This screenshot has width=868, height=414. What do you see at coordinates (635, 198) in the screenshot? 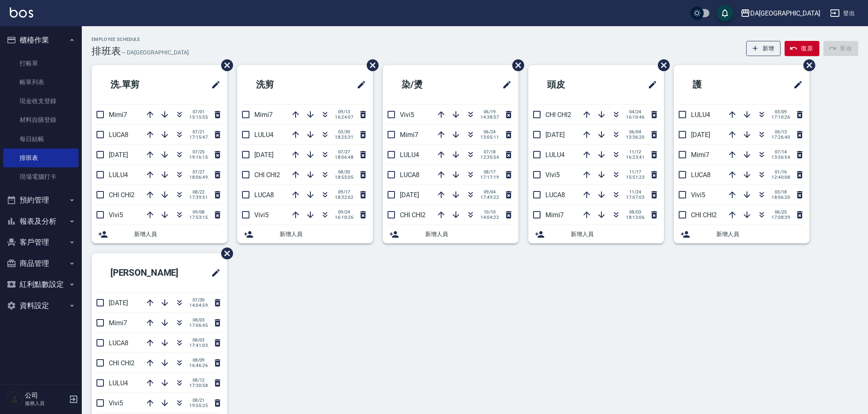
I see `span: 17:07:03` at bounding box center [635, 198].